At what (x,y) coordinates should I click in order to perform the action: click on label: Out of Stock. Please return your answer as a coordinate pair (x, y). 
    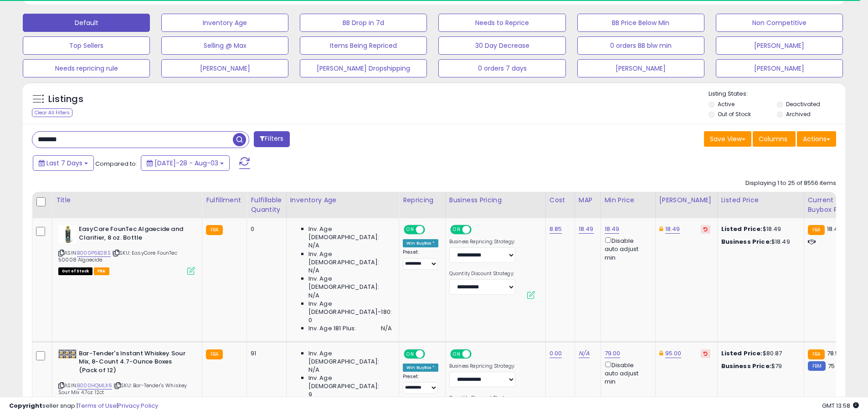
    Looking at the image, I should click on (734, 114).